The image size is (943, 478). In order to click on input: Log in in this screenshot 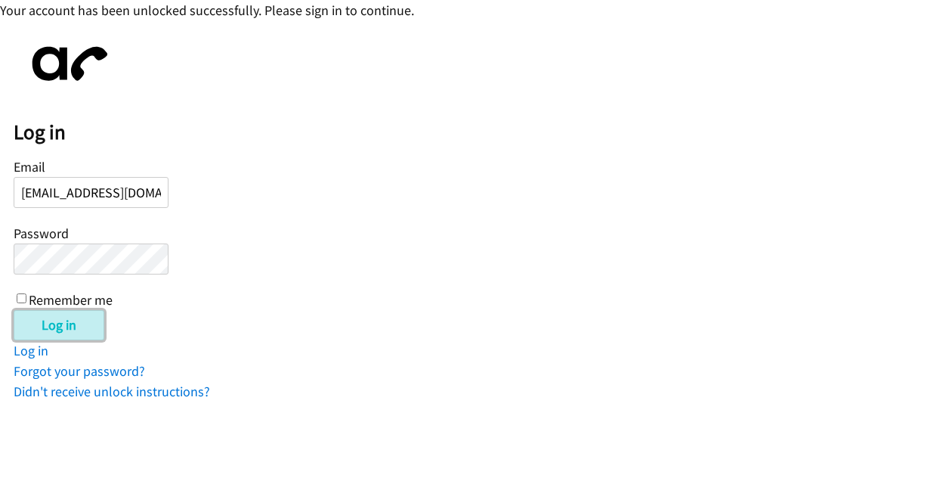, I will do `click(59, 325)`.